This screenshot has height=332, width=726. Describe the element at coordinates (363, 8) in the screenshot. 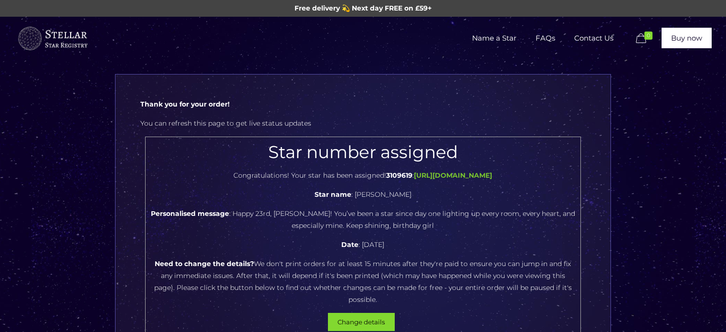

I see `span: Free delivery 💫 Next day FREE on £59+` at that location.